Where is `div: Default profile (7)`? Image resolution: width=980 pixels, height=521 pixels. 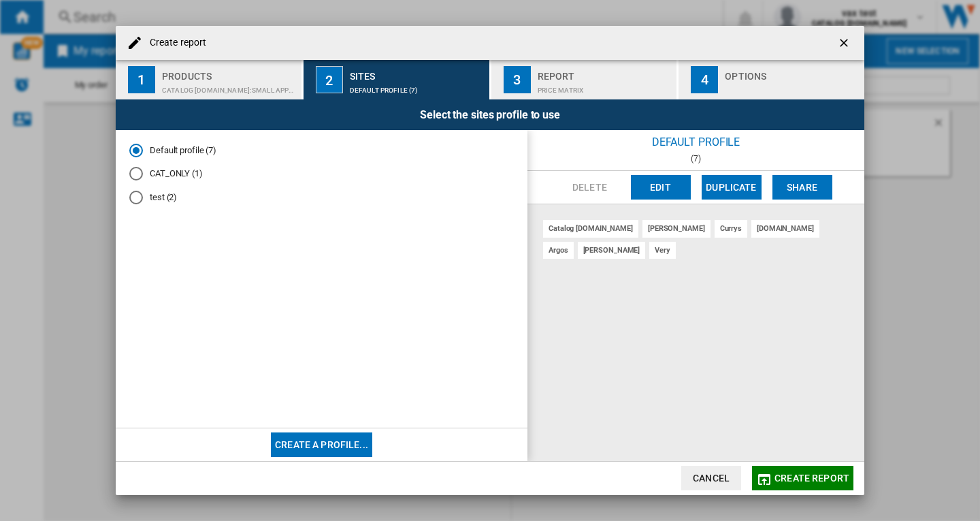
div: Default profile (7) is located at coordinates (417, 87).